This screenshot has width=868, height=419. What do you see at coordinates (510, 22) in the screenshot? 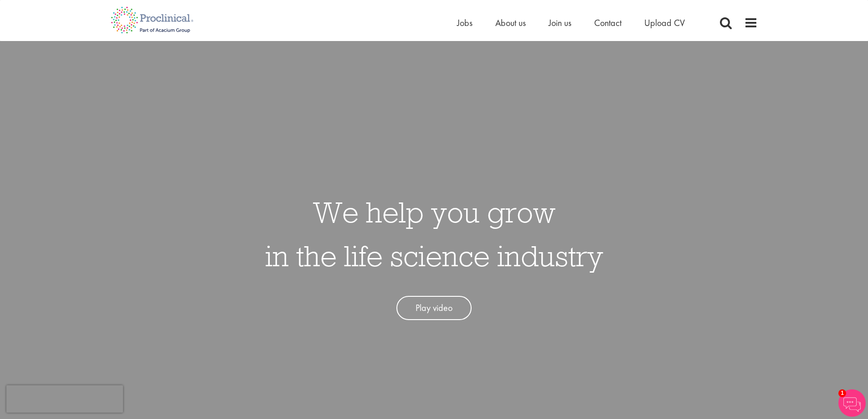
I see `a: About us` at bounding box center [510, 22].